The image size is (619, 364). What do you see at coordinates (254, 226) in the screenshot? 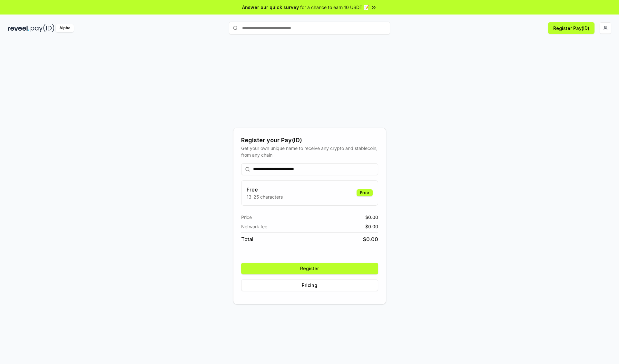
I see `span: Network fee` at bounding box center [254, 226].